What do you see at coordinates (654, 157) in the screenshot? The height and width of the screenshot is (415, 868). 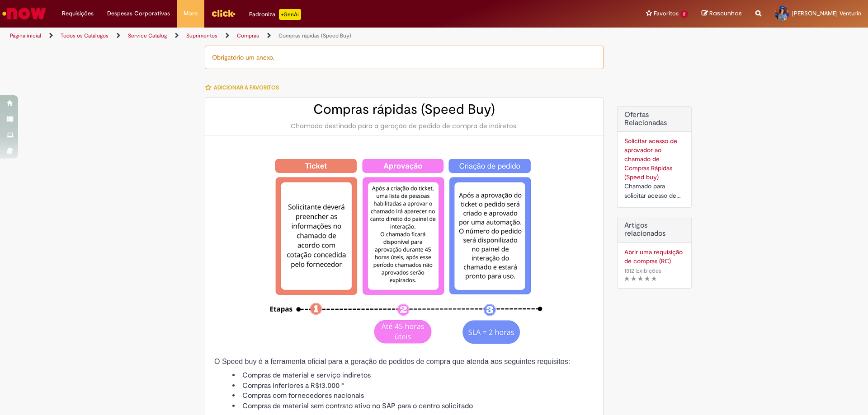 I see `div: Ofertas Relacionadas` at bounding box center [654, 157].